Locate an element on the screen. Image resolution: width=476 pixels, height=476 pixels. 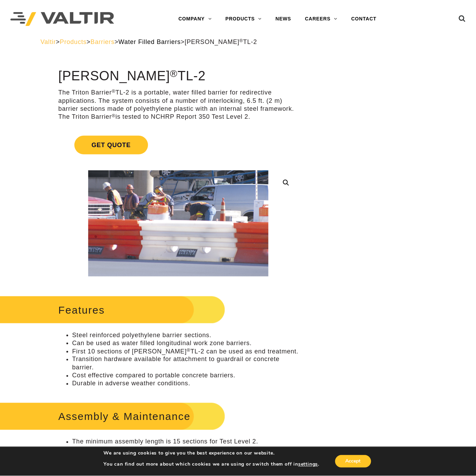
li: Durable in adverse weather conditions. is located at coordinates (185, 383).